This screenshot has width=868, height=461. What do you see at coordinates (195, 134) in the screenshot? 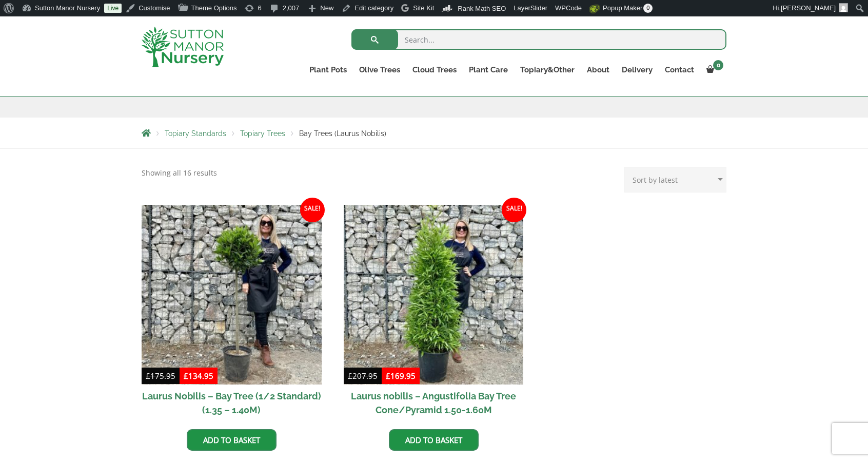
I see `a: Topiary Standards` at bounding box center [195, 134].